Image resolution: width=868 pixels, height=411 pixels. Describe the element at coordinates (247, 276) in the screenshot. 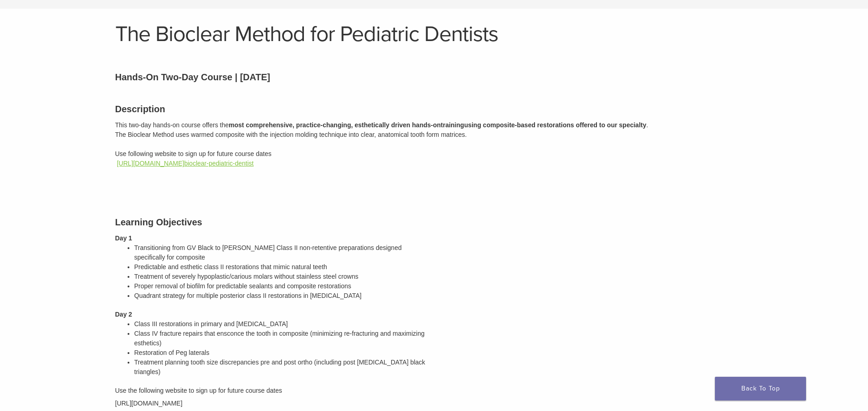

I see `span: Treatment of severely hypoplastic/carious molars without stainless steel crowns` at that location.